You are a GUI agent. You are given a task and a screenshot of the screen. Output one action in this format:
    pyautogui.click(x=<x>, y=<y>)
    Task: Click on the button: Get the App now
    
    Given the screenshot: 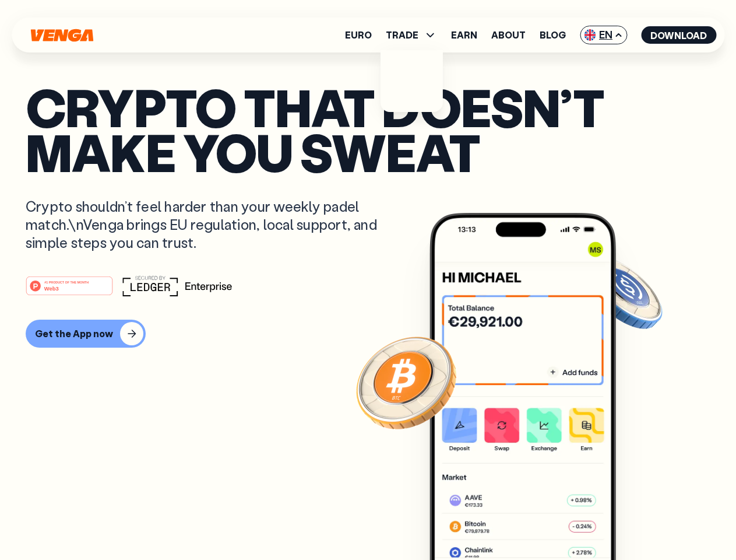 What is the action you would take?
    pyautogui.click(x=86, y=333)
    